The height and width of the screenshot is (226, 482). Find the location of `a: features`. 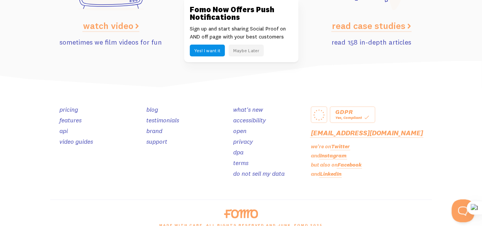

a: features is located at coordinates (70, 120).